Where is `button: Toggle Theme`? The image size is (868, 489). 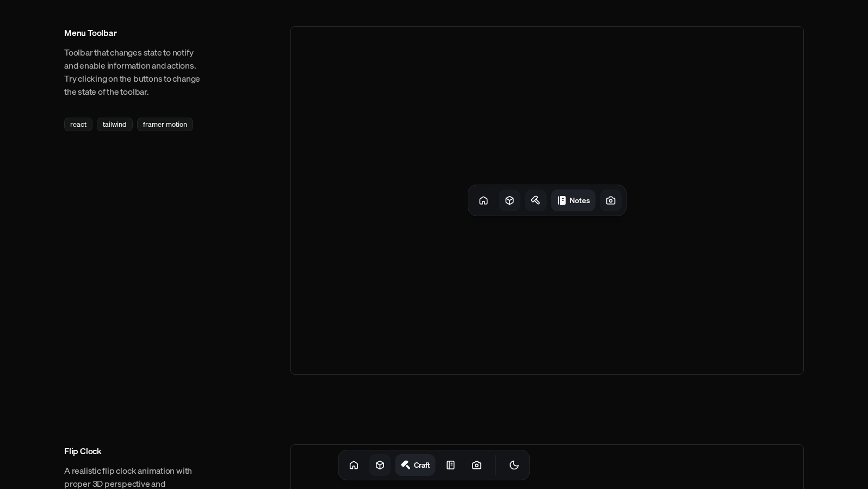 button: Toggle Theme is located at coordinates (514, 465).